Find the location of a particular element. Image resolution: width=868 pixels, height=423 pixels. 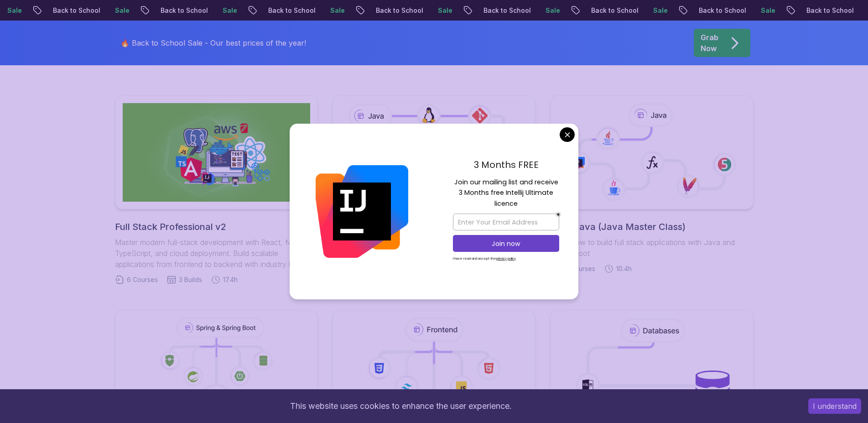

span: 3 Builds is located at coordinates (190, 280).